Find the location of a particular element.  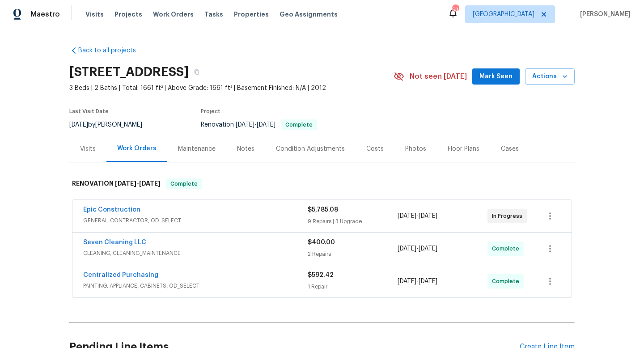

div: Cases is located at coordinates (510, 149).